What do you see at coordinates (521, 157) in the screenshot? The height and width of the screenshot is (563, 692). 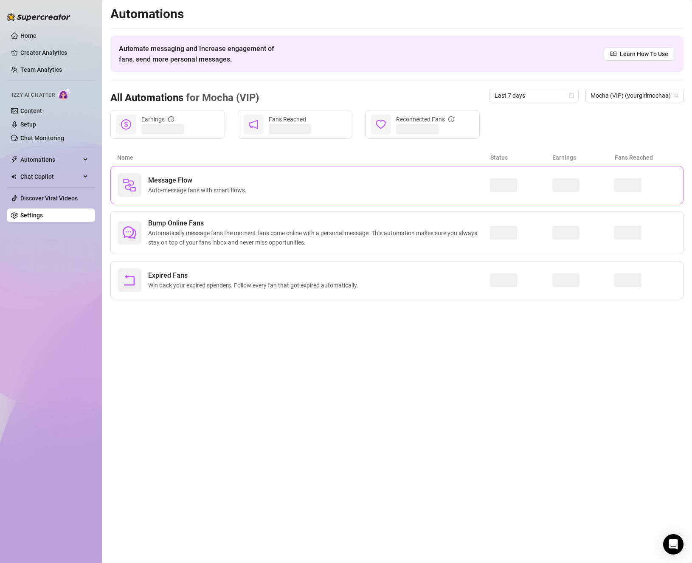 I see `article: Status` at bounding box center [521, 157].